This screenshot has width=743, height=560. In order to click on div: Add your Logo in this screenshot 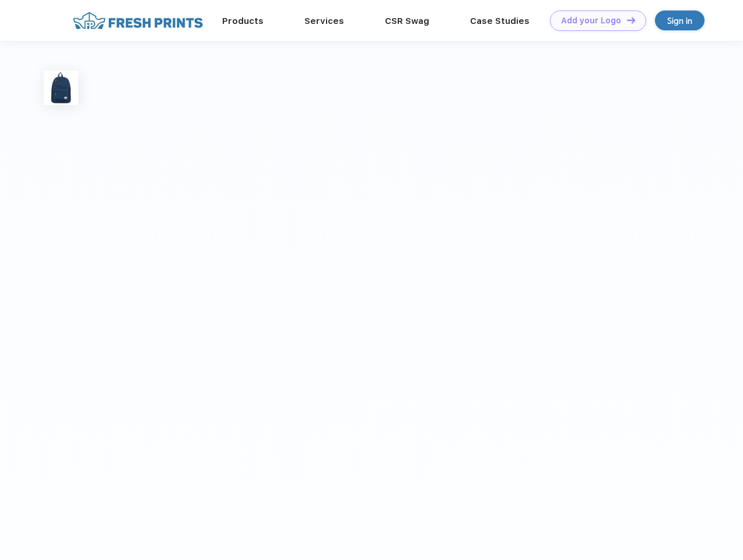, I will do `click(591, 21)`.